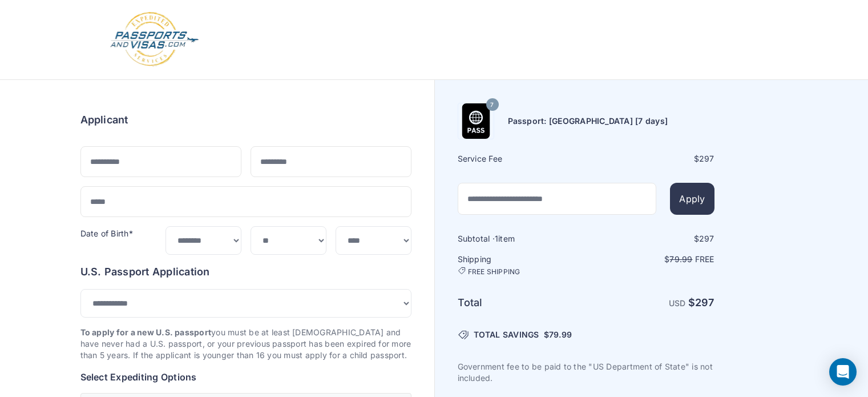 The width and height of the screenshot is (868, 397). I want to click on img: Logo, so click(154, 40).